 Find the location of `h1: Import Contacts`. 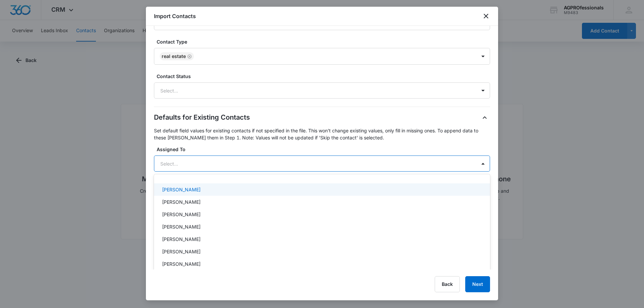

h1: Import Contacts is located at coordinates (175, 16).